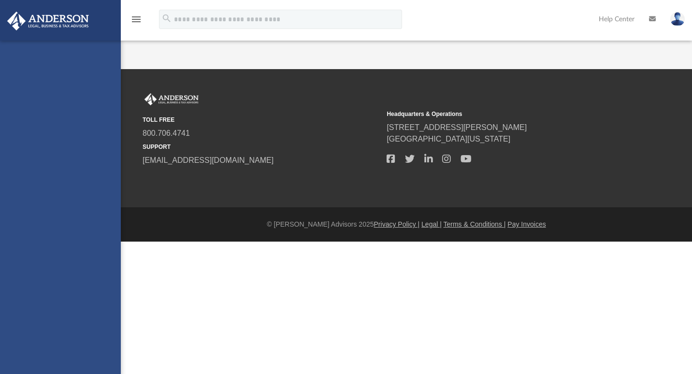  I want to click on i: menu, so click(136, 19).